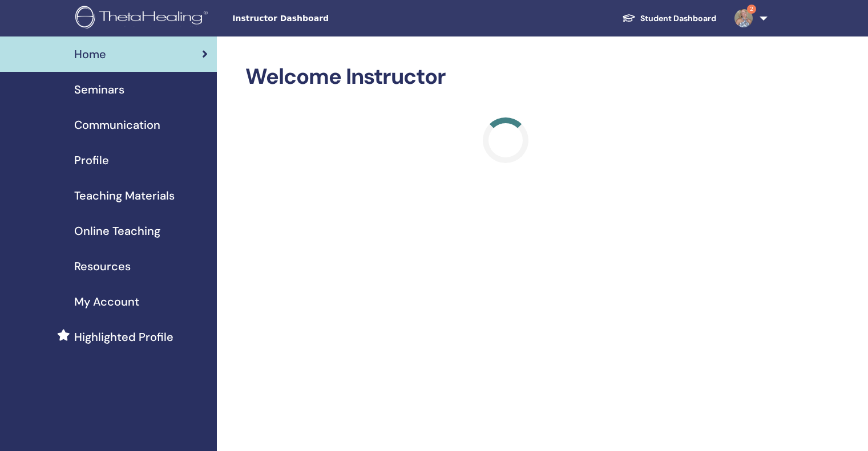  What do you see at coordinates (91, 160) in the screenshot?
I see `span: Profile` at bounding box center [91, 160].